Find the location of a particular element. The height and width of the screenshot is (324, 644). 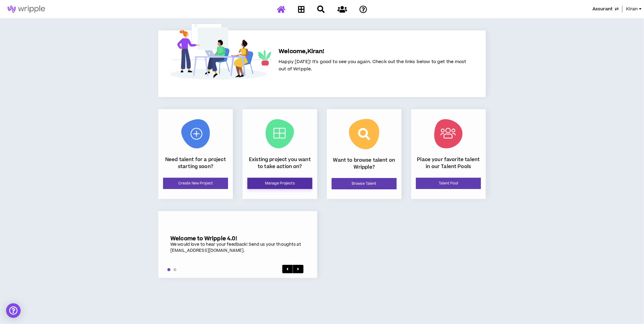

img: Talent Pool is located at coordinates (449, 134).